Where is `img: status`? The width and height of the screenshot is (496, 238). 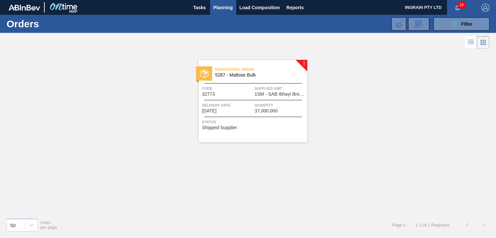
img: status is located at coordinates (204, 74).